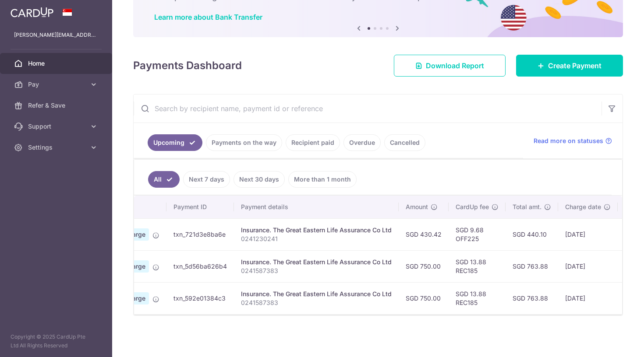 This screenshot has height=357, width=644. I want to click on input: Search by recipient name, payment id or reference, so click(367, 109).